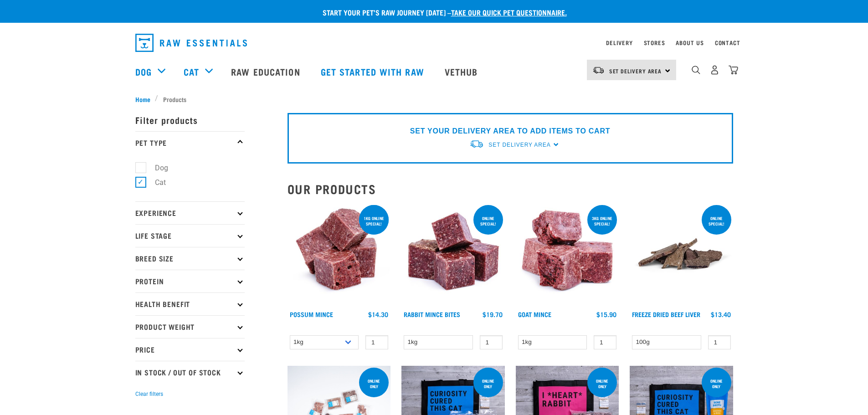  Describe the element at coordinates (432, 314) in the screenshot. I see `a: Rabbit Mince Bites` at that location.